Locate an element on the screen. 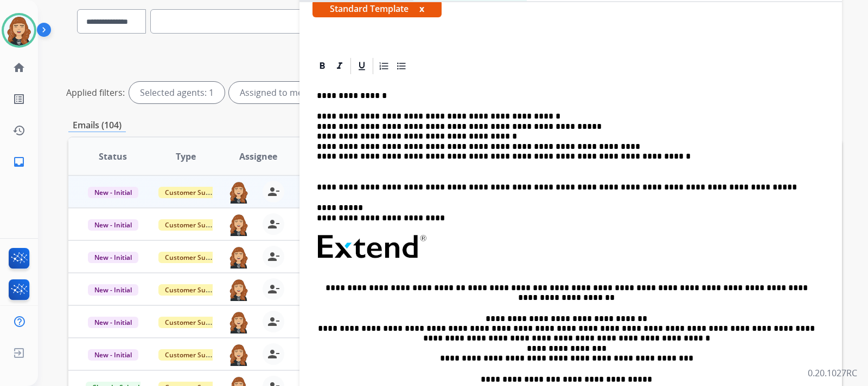 The height and width of the screenshot is (386, 868). div: Bullet List is located at coordinates (401, 66).